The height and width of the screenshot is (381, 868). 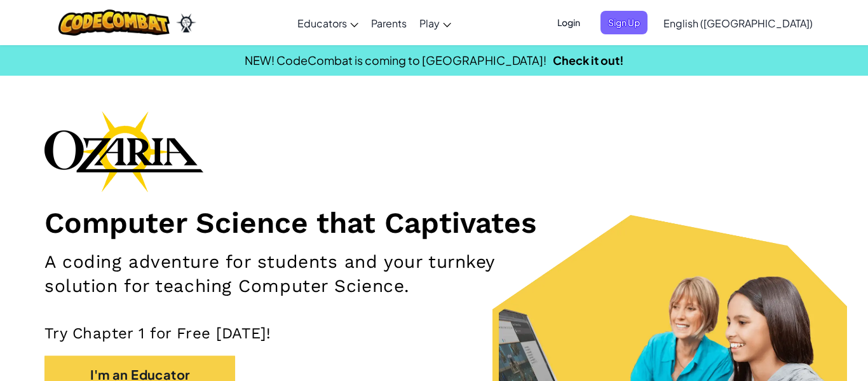 What do you see at coordinates (124, 151) in the screenshot?
I see `img: Ozaria branding logo` at bounding box center [124, 151].